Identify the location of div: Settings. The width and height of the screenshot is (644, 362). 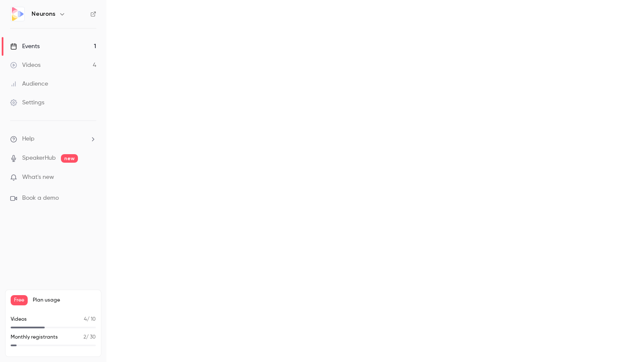
(27, 103).